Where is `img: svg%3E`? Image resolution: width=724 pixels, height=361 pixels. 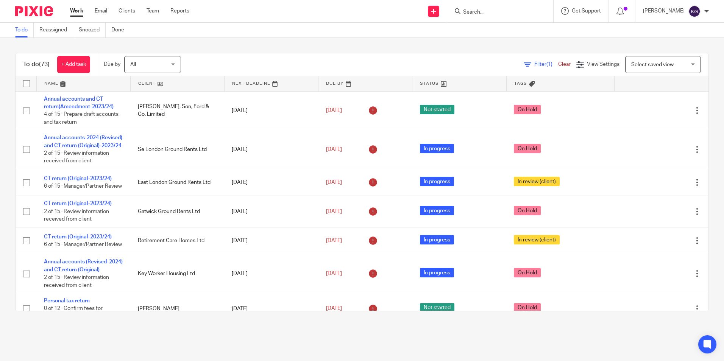
img: svg%3E is located at coordinates (695, 11).